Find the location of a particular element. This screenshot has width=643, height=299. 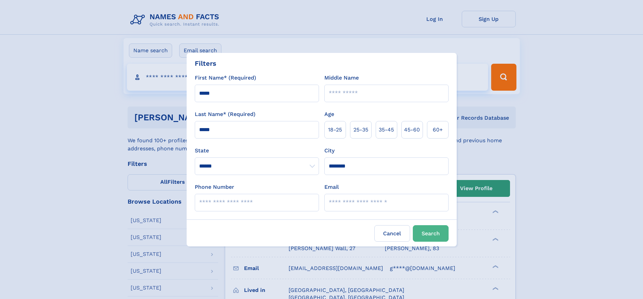

span: 60+ is located at coordinates (437, 130).